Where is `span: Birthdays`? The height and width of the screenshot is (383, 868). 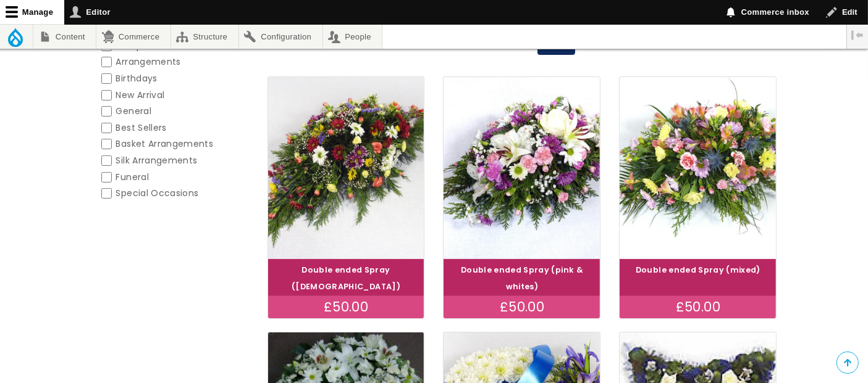
span: Birthdays is located at coordinates (137, 79).